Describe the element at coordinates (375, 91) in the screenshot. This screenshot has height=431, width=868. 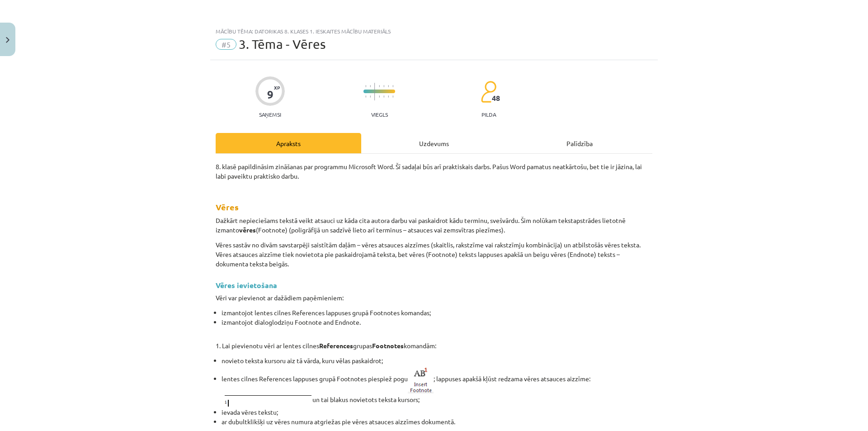
I see `img: icon-long-line-d9ea69661e0d244f92f715978eff75569469978d946b2353a9bb055b3ed8787d.svg` at that location.